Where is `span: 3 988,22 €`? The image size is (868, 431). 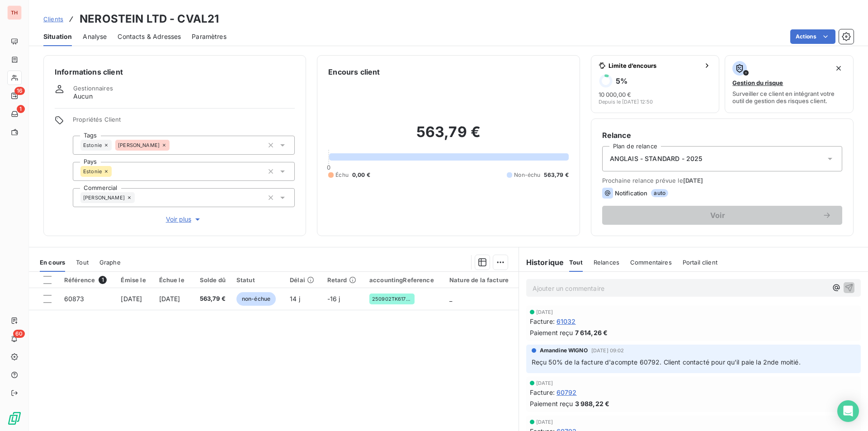
span: 3 988,22 € is located at coordinates (592, 403).